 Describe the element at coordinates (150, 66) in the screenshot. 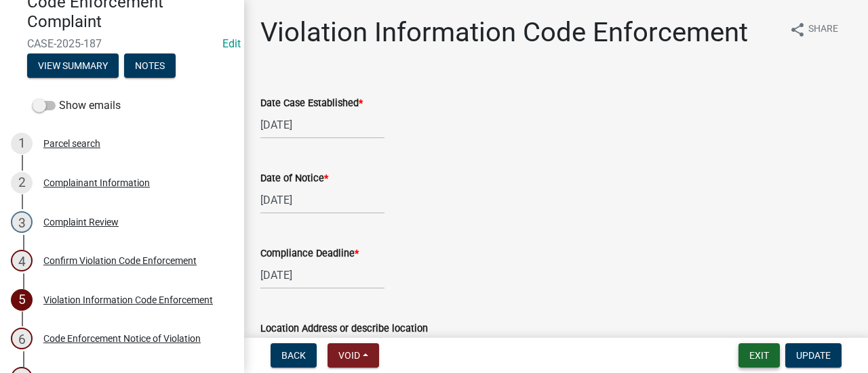

I see `wm-modal-confirm: Notes` at that location.